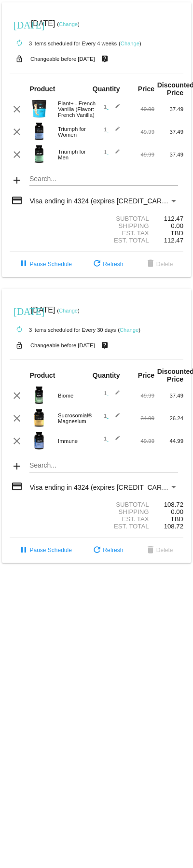 The width and height of the screenshot is (193, 868). I want to click on div: 112.47, so click(169, 218).